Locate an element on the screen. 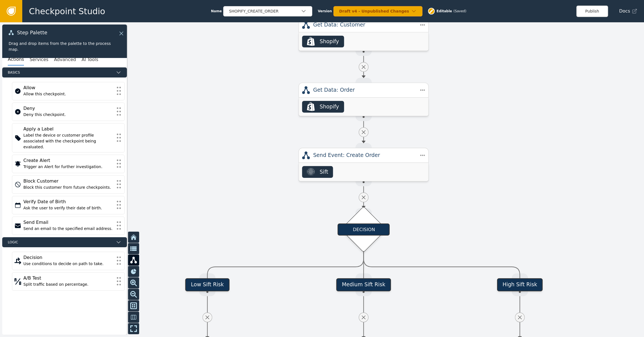 The height and width of the screenshot is (337, 644). button: Advanced is located at coordinates (65, 60).